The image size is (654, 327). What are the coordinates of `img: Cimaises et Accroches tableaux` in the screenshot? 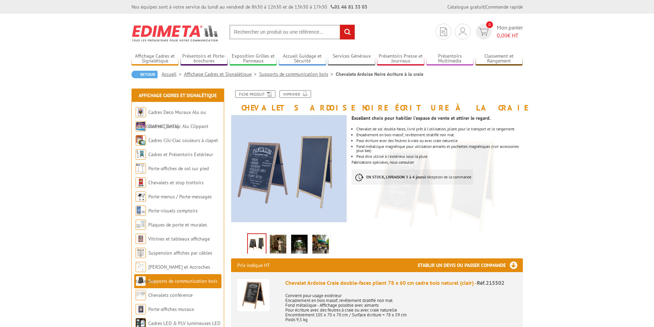 It's located at (141, 267).